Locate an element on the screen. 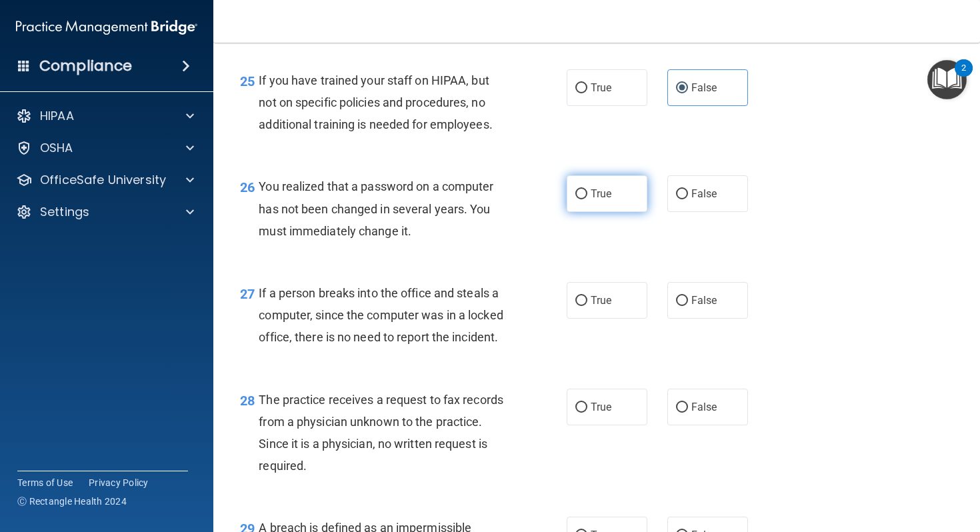 The image size is (980, 532). div: 2 is located at coordinates (964, 77).